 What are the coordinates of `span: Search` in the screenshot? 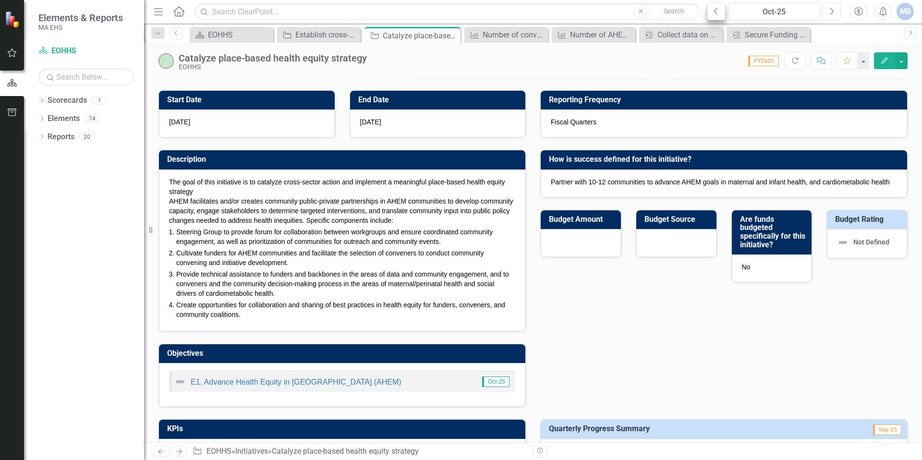 It's located at (674, 11).